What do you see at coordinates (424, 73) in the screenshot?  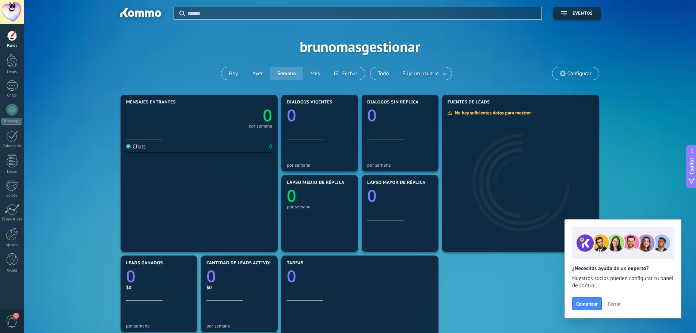 I see `button: Elija un usuario` at bounding box center [424, 73].